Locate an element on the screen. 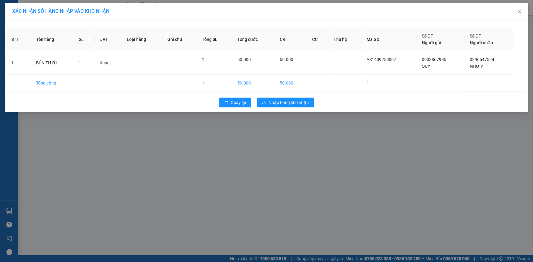 The height and width of the screenshot is (262, 533). span: AS1409250007 is located at coordinates (381, 60).